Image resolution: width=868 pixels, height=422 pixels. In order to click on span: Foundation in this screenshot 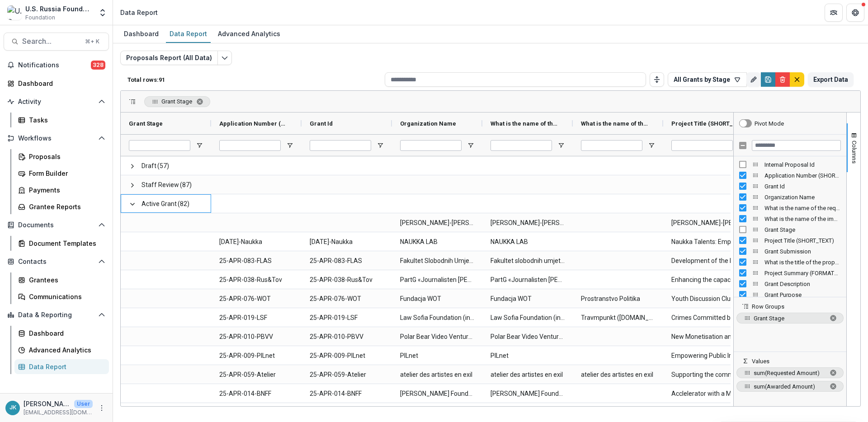, I will do `click(40, 18)`.